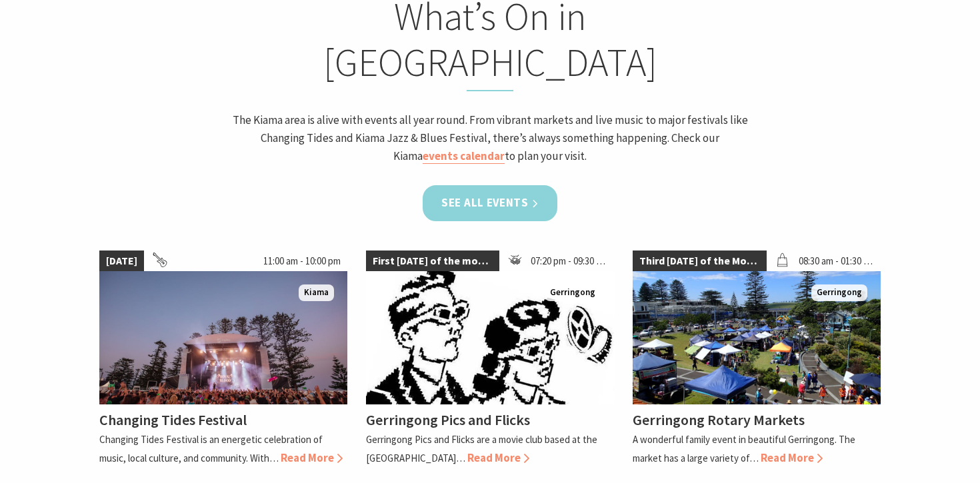 This screenshot has width=980, height=483. What do you see at coordinates (464, 156) in the screenshot?
I see `a: events calendar` at bounding box center [464, 156].